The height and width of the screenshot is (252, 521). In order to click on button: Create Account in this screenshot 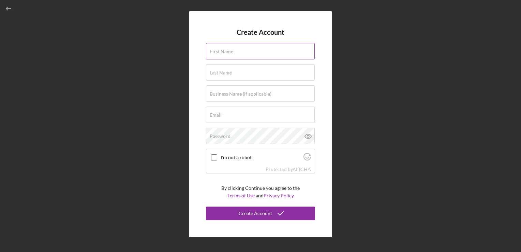, I will do `click(261, 213)`.